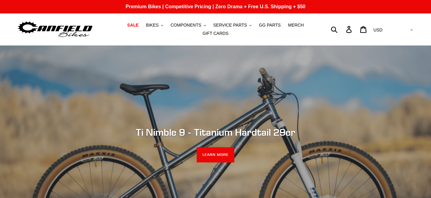 The image size is (431, 198). What do you see at coordinates (295, 25) in the screenshot?
I see `span: MERCH` at bounding box center [295, 25].